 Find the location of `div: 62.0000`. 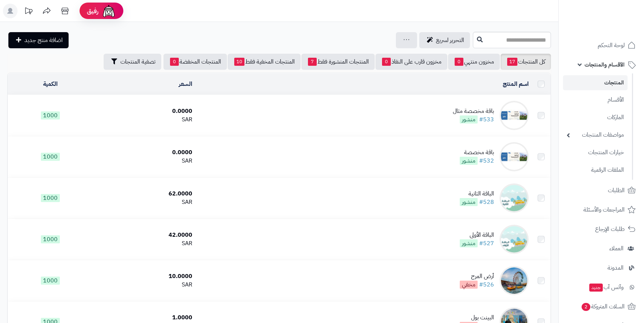

div: 62.0000 is located at coordinates (144, 194).